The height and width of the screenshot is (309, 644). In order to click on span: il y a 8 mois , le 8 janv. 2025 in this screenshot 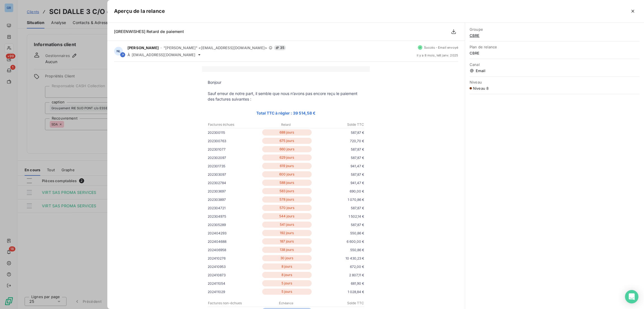, I will do `click(438, 55)`.